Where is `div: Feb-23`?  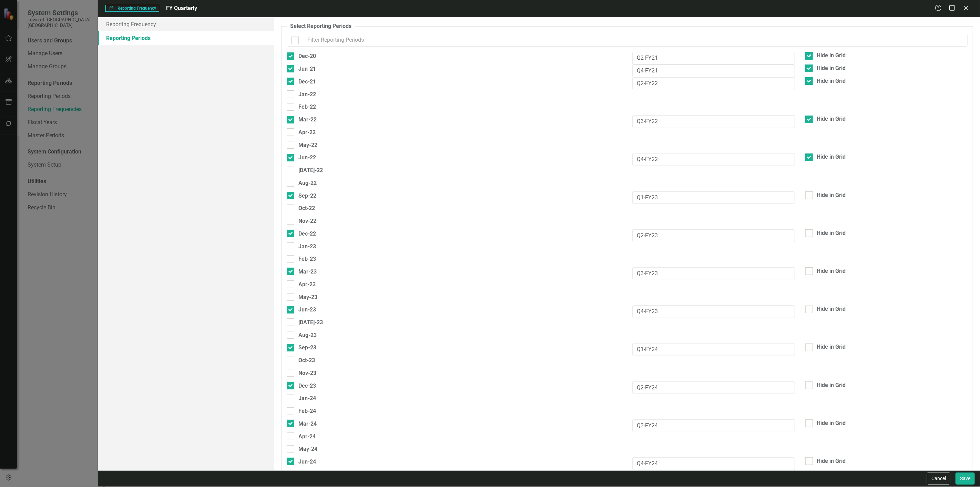
div: Feb-23 is located at coordinates (307, 259).